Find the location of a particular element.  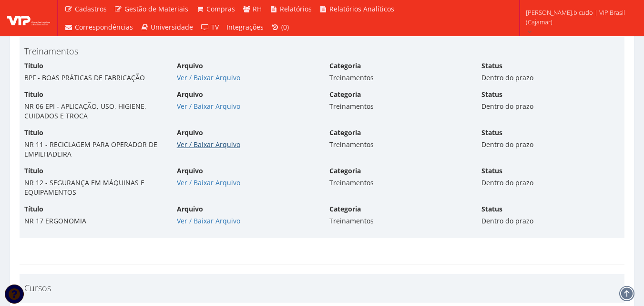

span: Compras is located at coordinates (221, 9).